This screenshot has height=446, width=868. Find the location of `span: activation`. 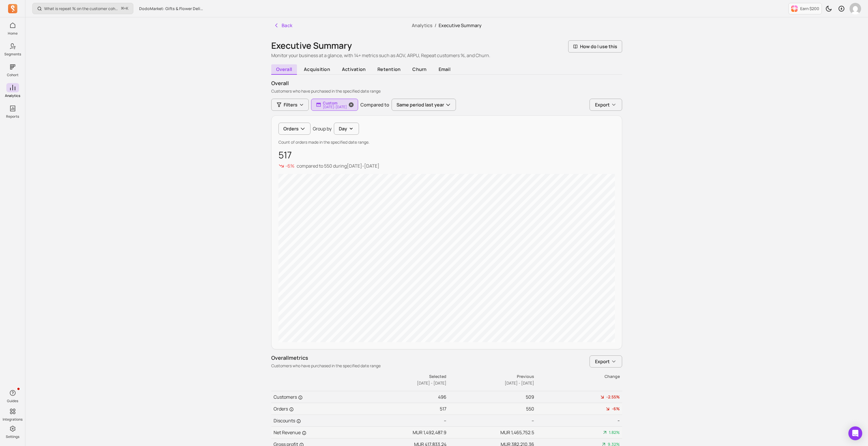

span: activation is located at coordinates (354, 69).